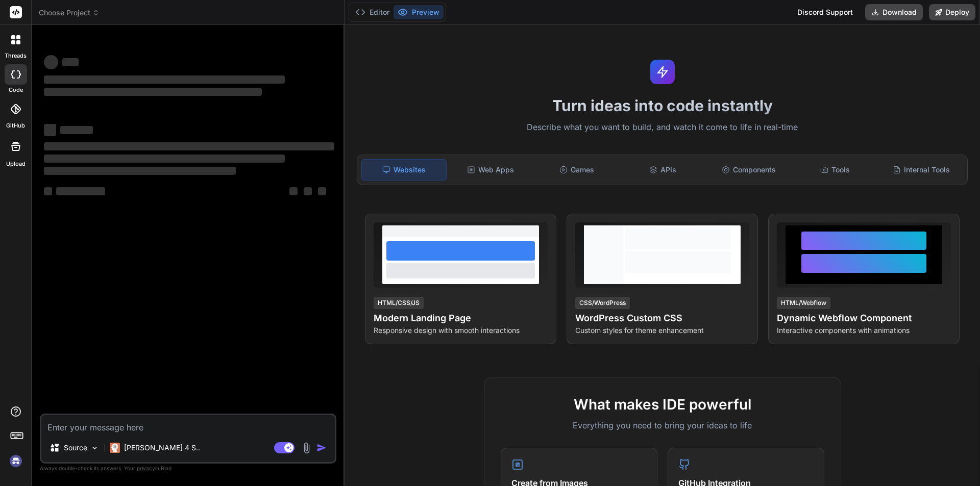  Describe the element at coordinates (95, 448) in the screenshot. I see `img: Pick Models` at that location.